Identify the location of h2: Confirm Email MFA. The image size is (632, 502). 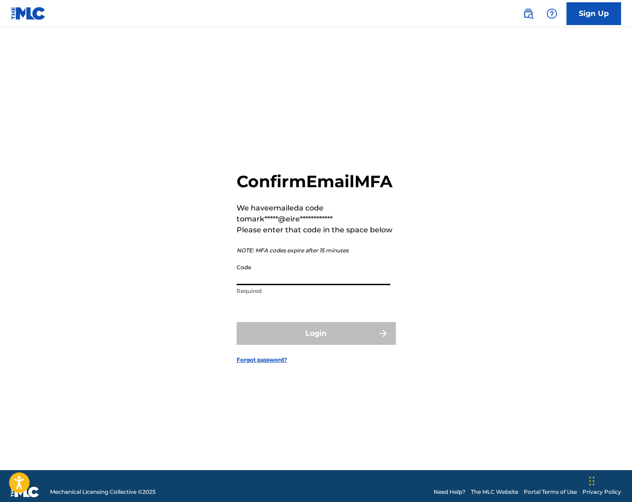
(316, 181).